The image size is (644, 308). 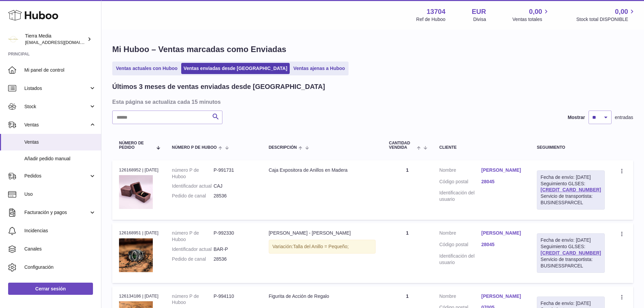 I want to click on a: 0,00 Stock total DISPONIBLE, so click(x=606, y=15).